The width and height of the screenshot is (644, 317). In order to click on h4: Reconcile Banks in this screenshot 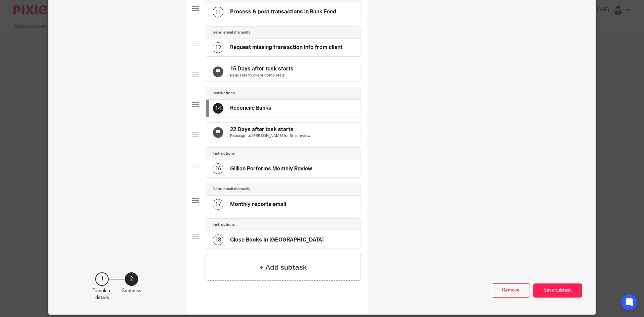, I will do `click(250, 108)`.